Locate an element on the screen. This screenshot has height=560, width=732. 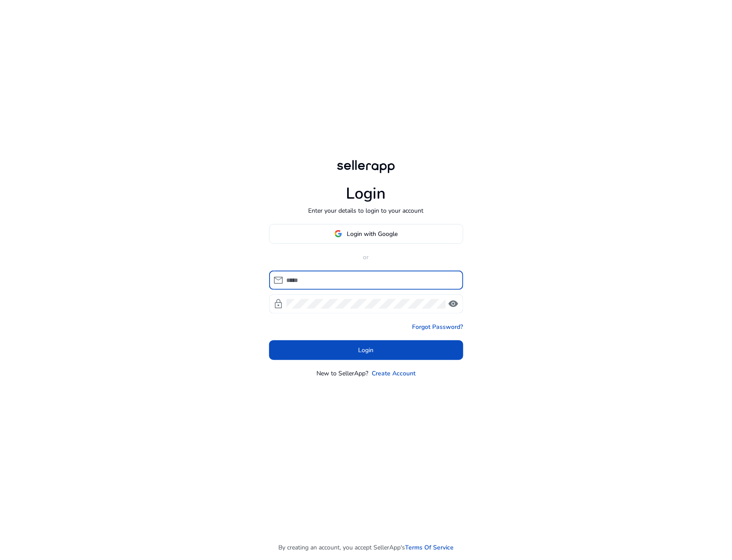
a: Forgot Password? is located at coordinates (438, 327).